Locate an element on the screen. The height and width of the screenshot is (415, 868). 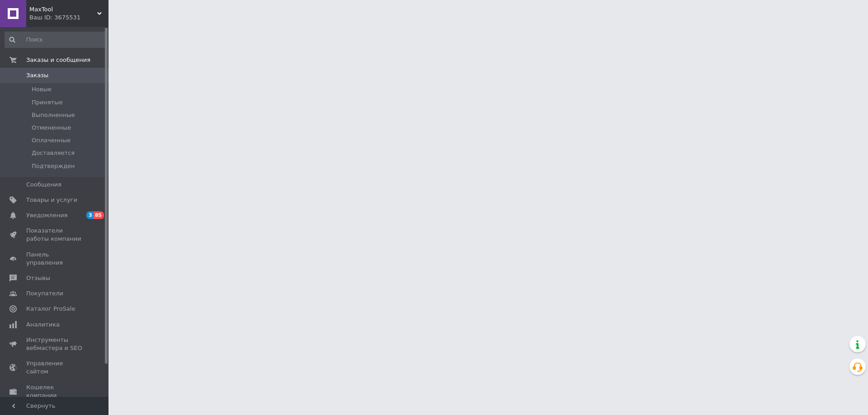
span: Отмененные is located at coordinates (51, 128).